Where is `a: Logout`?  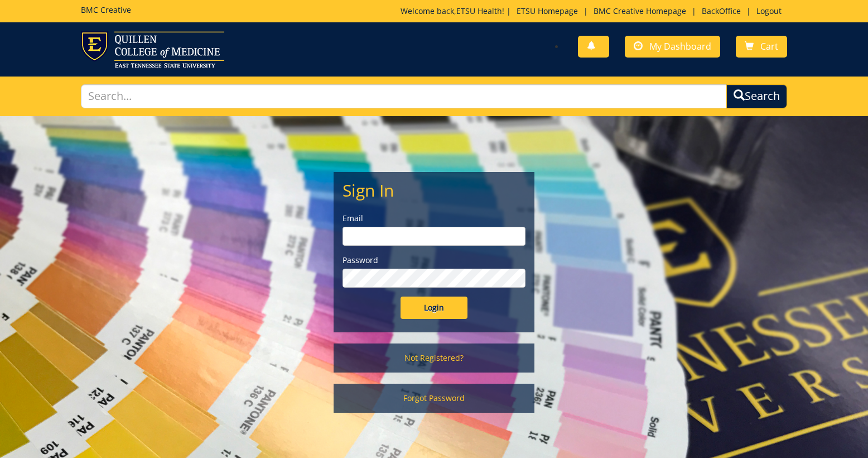 a: Logout is located at coordinates (768, 11).